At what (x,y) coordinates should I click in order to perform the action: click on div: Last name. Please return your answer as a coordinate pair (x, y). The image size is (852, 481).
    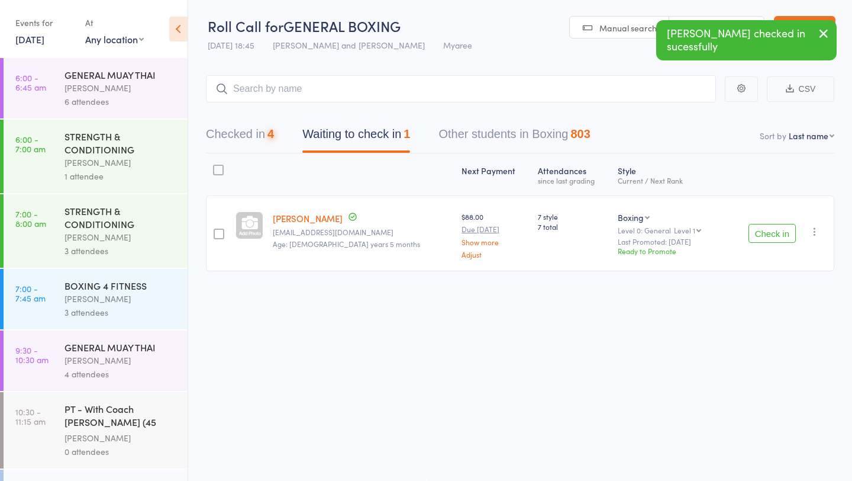
    Looking at the image, I should click on (809, 136).